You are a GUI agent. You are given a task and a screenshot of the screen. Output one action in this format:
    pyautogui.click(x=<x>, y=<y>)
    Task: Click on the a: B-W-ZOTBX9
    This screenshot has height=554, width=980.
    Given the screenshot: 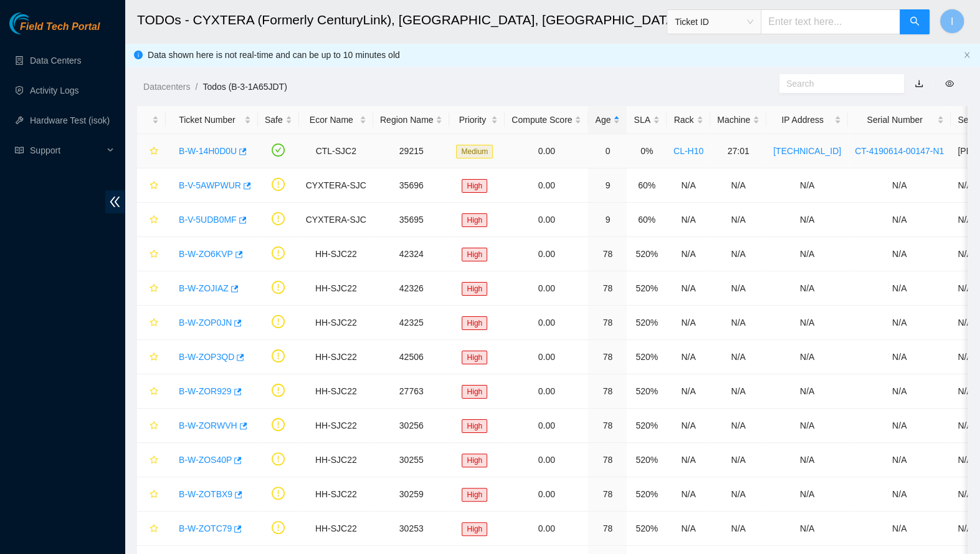 What is the action you would take?
    pyautogui.click(x=206, y=494)
    